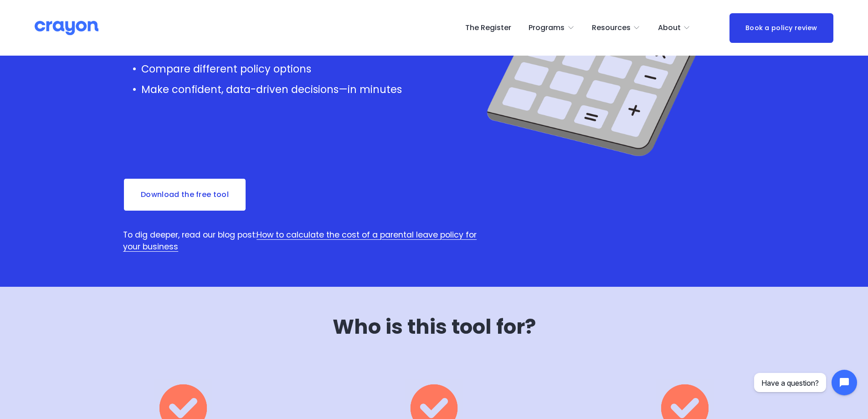 This screenshot has width=868, height=419. What do you see at coordinates (611, 28) in the screenshot?
I see `span: Resources` at bounding box center [611, 28].